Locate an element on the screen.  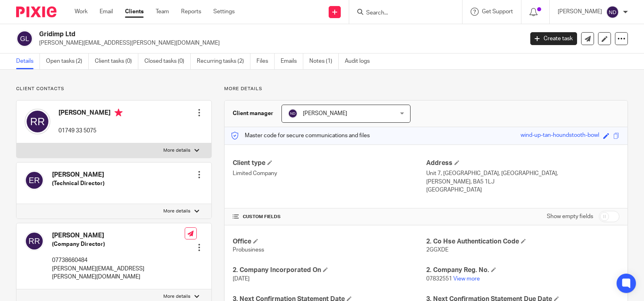
a: Reports is located at coordinates (191, 11).